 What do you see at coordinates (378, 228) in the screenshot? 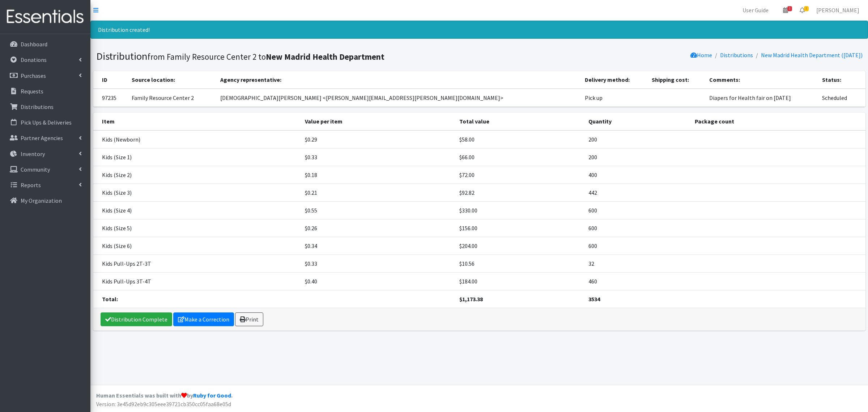
I see `td: $0.26` at bounding box center [378, 228].